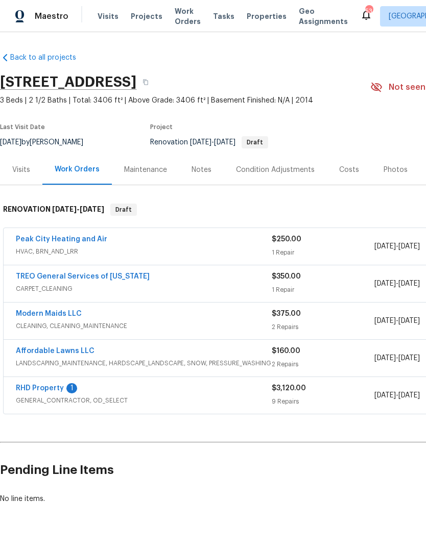 The height and width of the screenshot is (552, 426). What do you see at coordinates (52, 16) in the screenshot?
I see `span: Maestro` at bounding box center [52, 16].